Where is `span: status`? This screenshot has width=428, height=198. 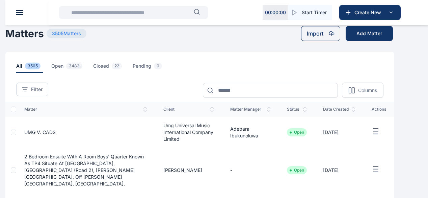 span: status is located at coordinates (297, 109).